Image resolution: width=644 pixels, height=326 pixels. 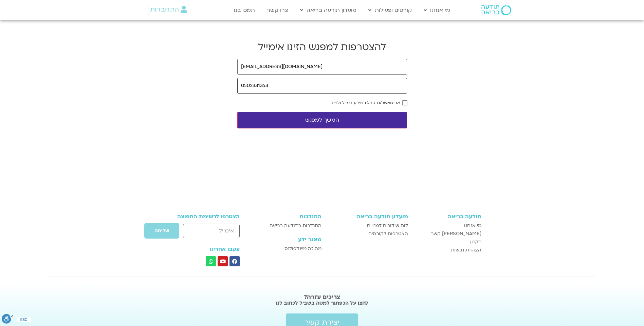 I want to click on a: מועדון תודעה בריאה, so click(x=328, y=10).